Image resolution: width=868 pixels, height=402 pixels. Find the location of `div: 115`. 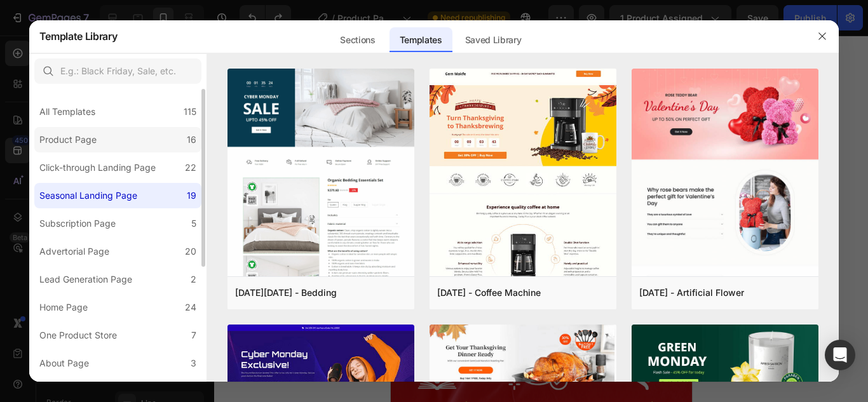

div: 115 is located at coordinates (190, 111).